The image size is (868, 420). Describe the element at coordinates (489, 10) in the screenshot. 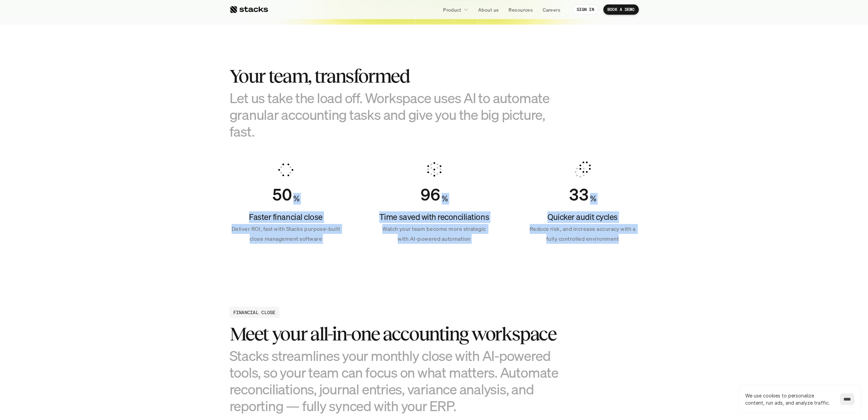

I see `p: About us` at that location.